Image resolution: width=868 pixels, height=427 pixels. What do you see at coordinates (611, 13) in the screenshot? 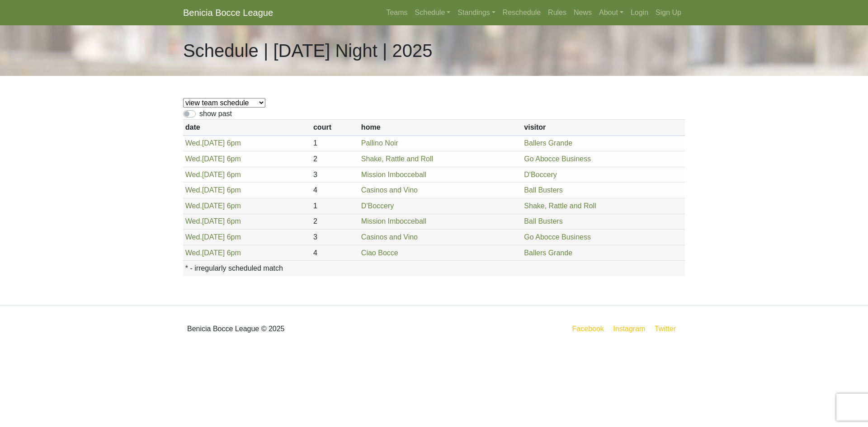
I see `a: About` at bounding box center [611, 13].